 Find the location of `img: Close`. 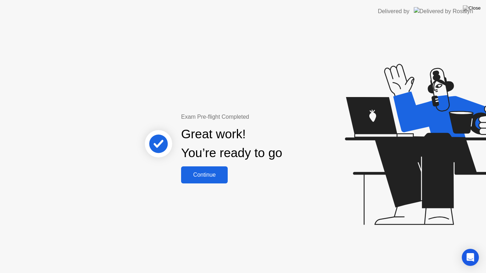

img: Close is located at coordinates (472, 8).